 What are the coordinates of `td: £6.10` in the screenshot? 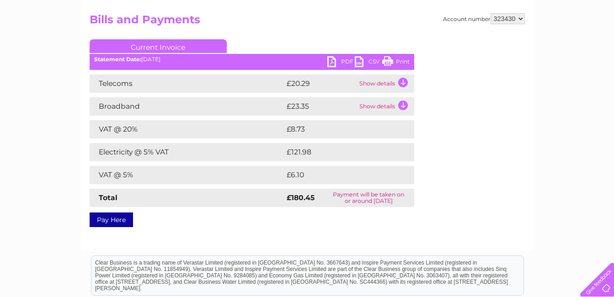 It's located at (338, 175).